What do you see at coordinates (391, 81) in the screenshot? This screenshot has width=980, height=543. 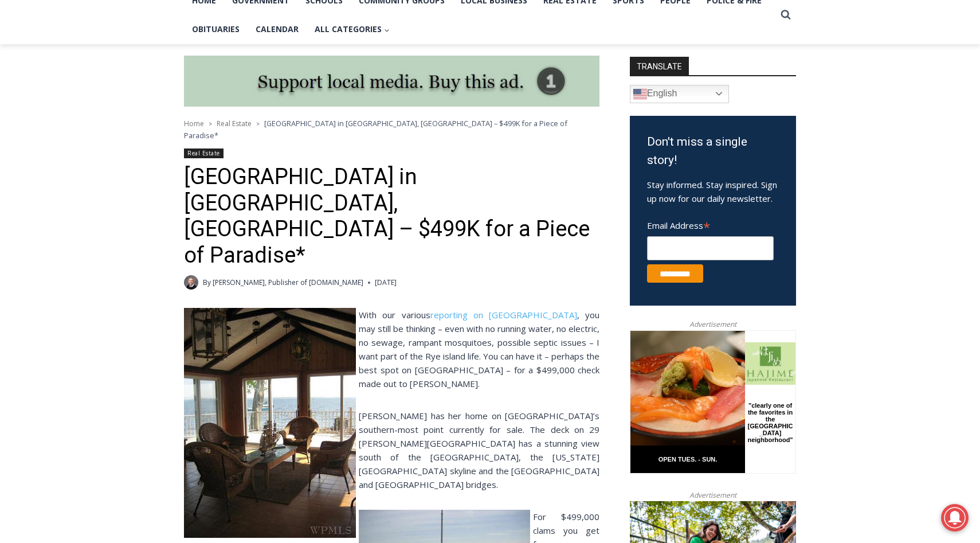 I see `img: support local media, buy this ad` at bounding box center [391, 81].